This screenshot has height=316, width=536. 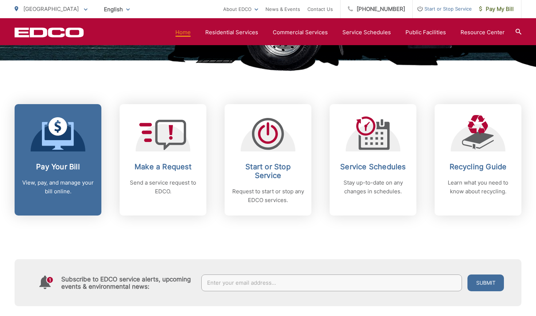 I want to click on p: Request to start or stop any EDCO services., so click(x=268, y=196).